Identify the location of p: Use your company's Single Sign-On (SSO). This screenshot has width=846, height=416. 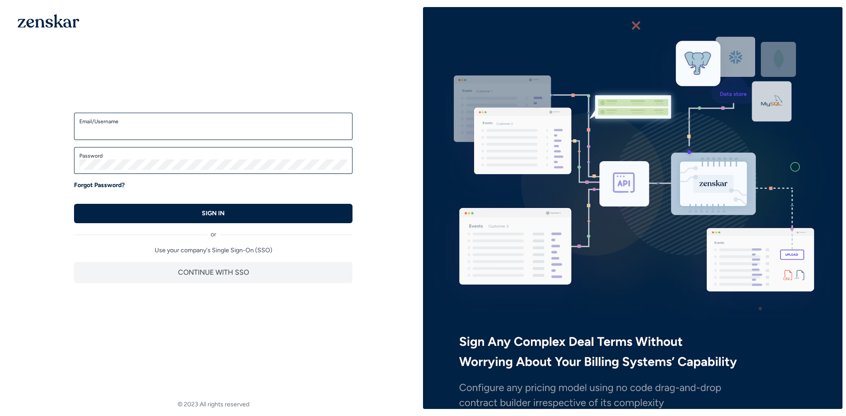
(213, 251).